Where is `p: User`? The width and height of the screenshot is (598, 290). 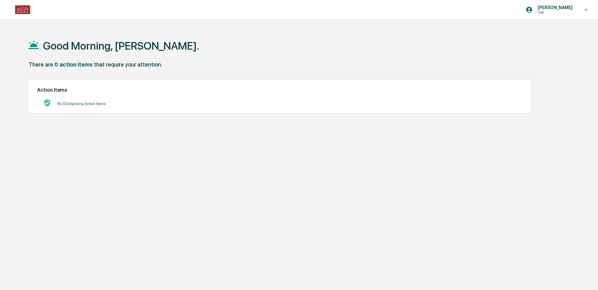
p: User is located at coordinates (554, 12).